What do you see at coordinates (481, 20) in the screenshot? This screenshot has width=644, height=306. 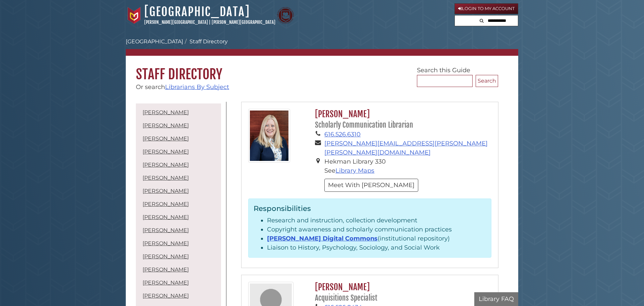 I see `i: Search` at bounding box center [481, 20].